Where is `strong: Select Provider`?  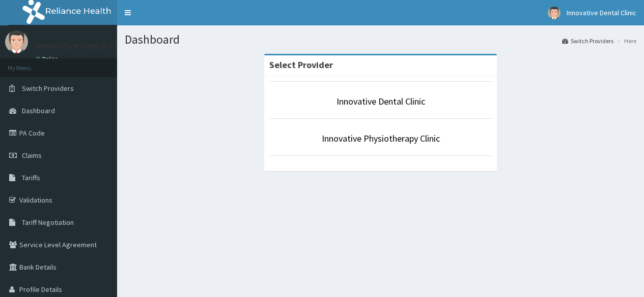
strong: Select Provider is located at coordinates (301, 64).